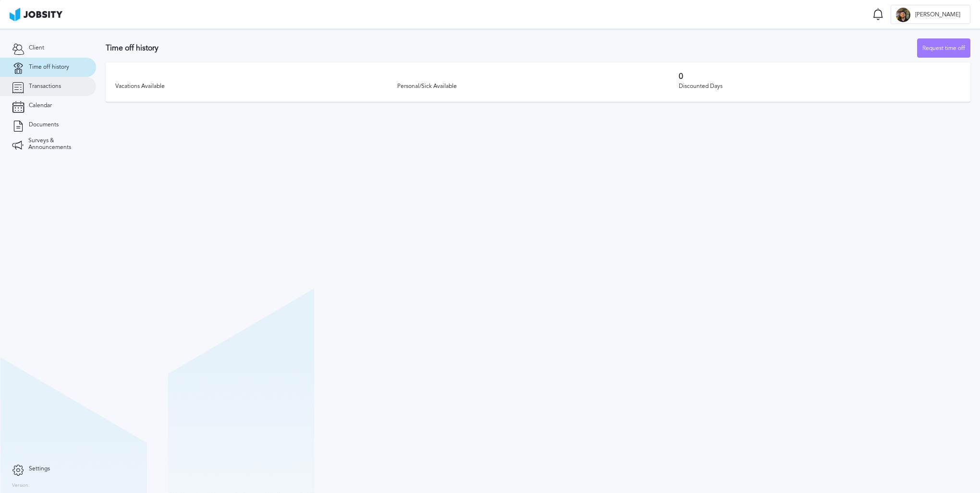  Describe the element at coordinates (820, 87) in the screenshot. I see `div: Discounted Days` at that location.